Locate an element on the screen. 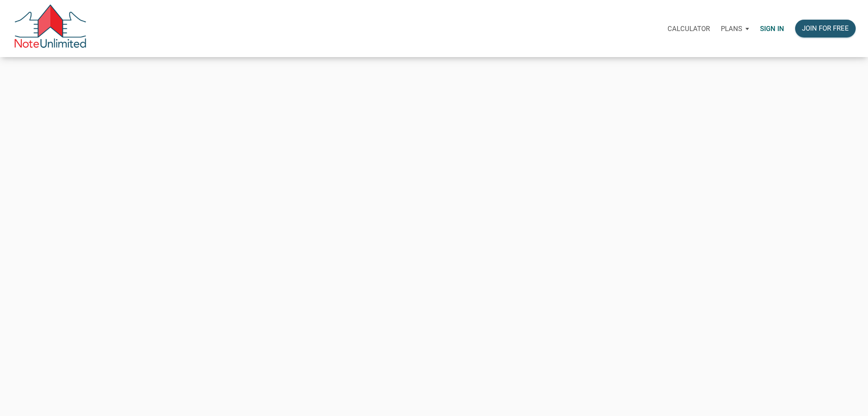 Image resolution: width=868 pixels, height=416 pixels. button: Plans is located at coordinates (735, 28).